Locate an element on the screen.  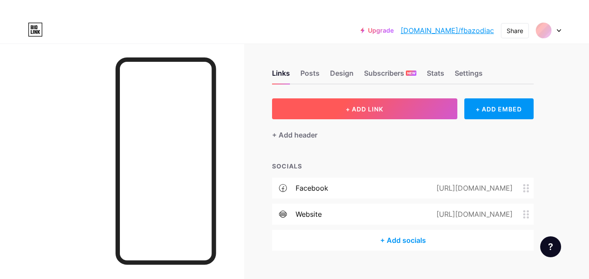
span: + ADD LINK is located at coordinates (364, 109).